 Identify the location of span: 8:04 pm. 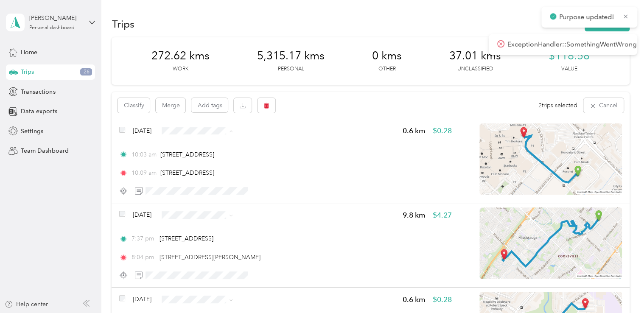
(144, 257).